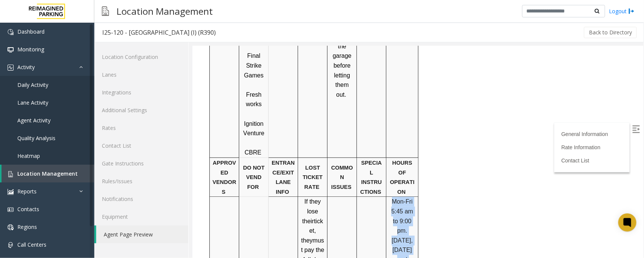 This screenshot has height=258, width=644. I want to click on a: Rules/Issues, so click(141, 181).